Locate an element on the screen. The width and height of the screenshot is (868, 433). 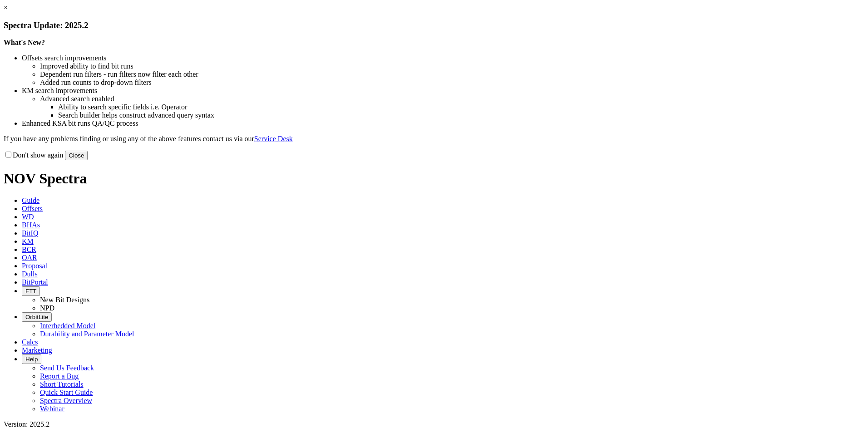
strong: What's New? is located at coordinates (24, 42).